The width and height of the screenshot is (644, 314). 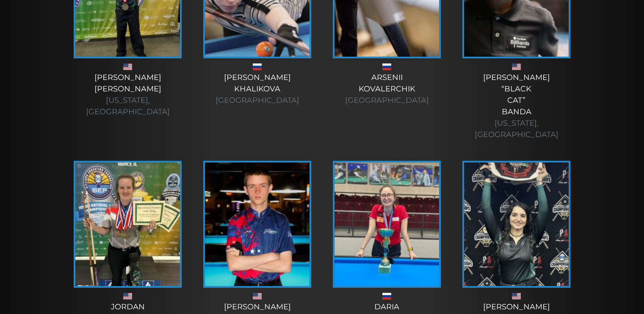 What do you see at coordinates (387, 224) in the screenshot?
I see `img: 1000060455-225x320.jpg` at bounding box center [387, 224].